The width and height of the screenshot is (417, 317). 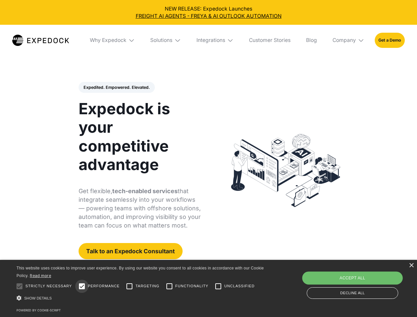 What do you see at coordinates (104, 286) in the screenshot?
I see `span: Performance` at bounding box center [104, 286].